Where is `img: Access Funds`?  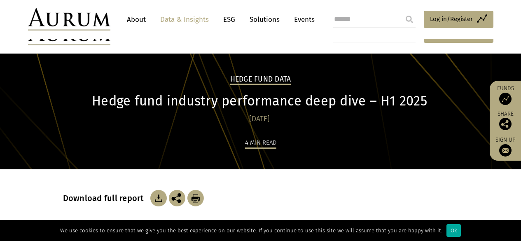
img: Access Funds is located at coordinates (506, 99).